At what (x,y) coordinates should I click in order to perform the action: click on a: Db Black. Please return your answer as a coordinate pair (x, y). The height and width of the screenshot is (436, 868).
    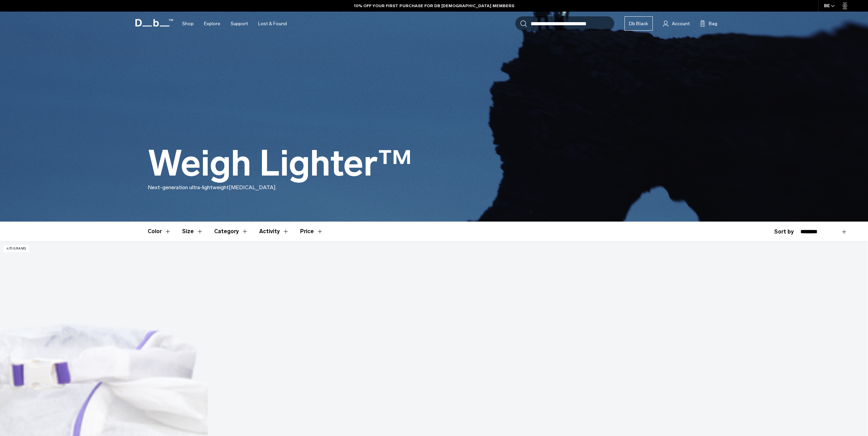
    Looking at the image, I should click on (639, 24).